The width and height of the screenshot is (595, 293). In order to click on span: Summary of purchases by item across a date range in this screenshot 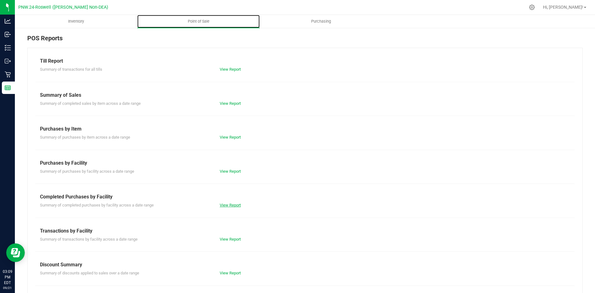, I will do `click(85, 137)`.